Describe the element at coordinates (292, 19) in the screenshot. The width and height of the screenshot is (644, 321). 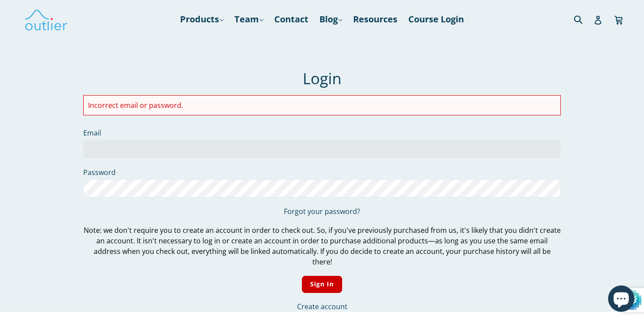
I see `a: Contact` at that location.